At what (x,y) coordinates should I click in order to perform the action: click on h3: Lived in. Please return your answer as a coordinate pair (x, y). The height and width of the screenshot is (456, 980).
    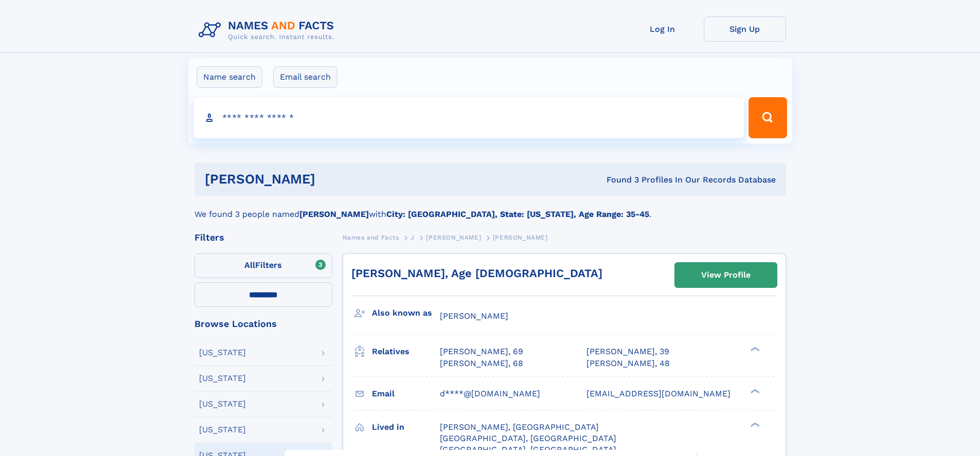
    Looking at the image, I should click on (405, 427).